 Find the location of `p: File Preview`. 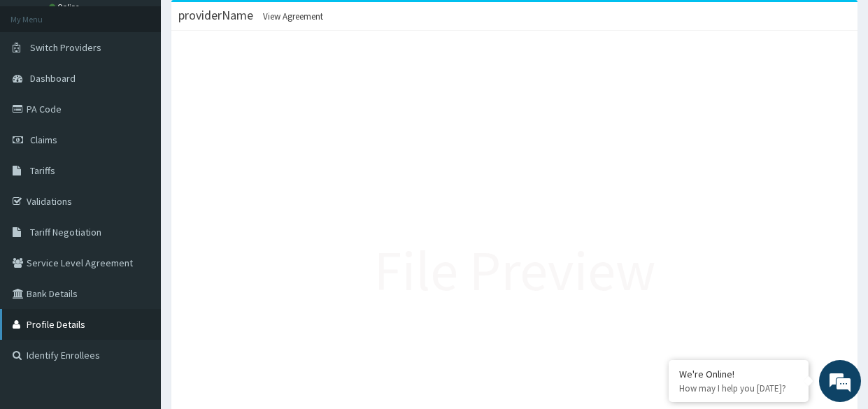

p: File Preview is located at coordinates (515, 271).